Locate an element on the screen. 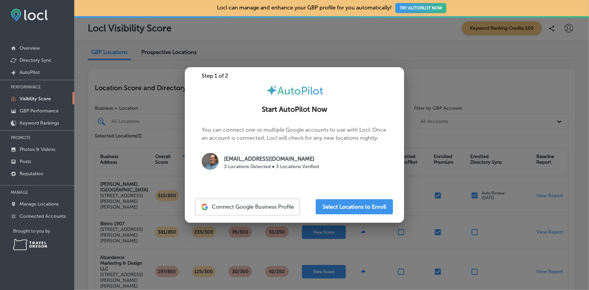  p: Connected Accounts is located at coordinates (43, 216).